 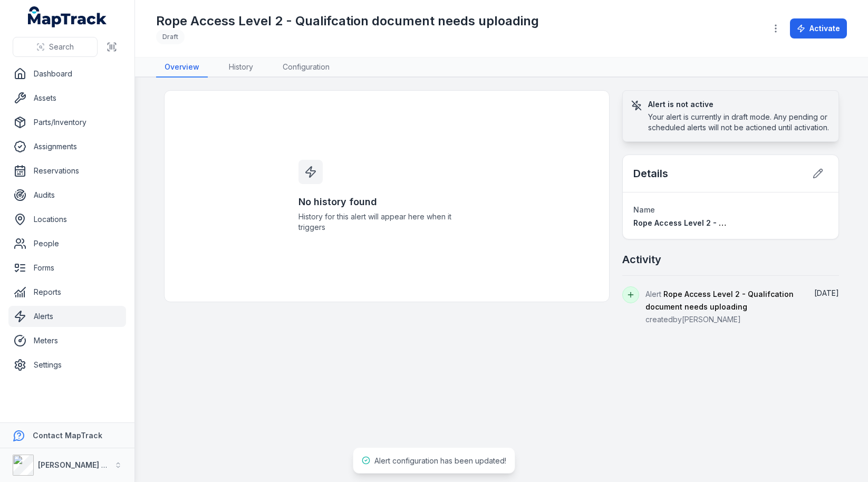 I want to click on a: Assignments, so click(x=67, y=146).